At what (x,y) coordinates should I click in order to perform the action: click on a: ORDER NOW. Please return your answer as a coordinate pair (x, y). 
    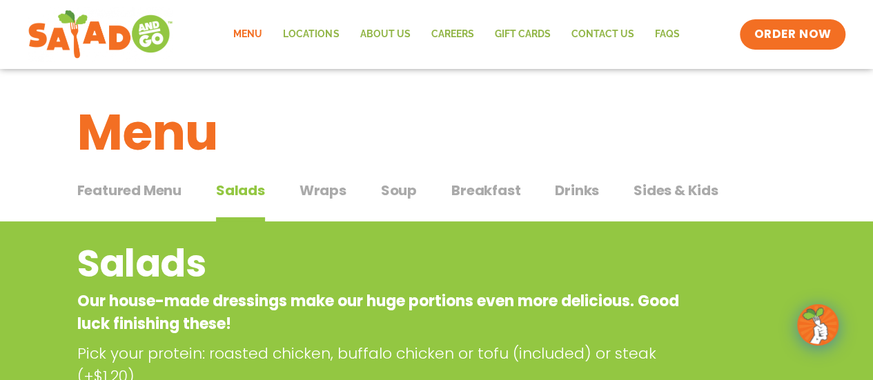
    Looking at the image, I should click on (792, 34).